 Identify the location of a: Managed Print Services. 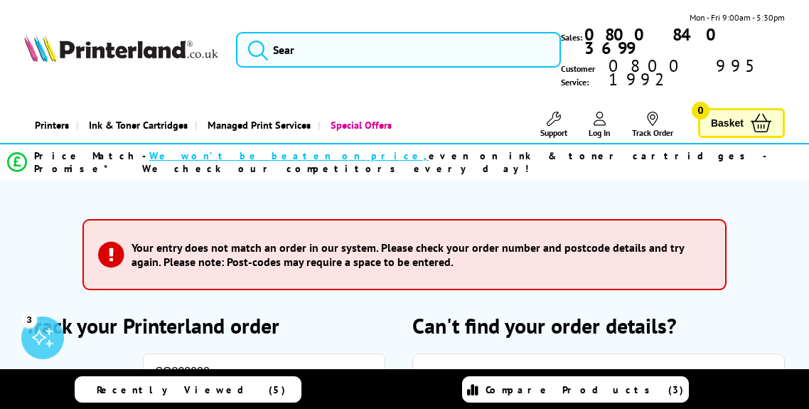
(256, 124).